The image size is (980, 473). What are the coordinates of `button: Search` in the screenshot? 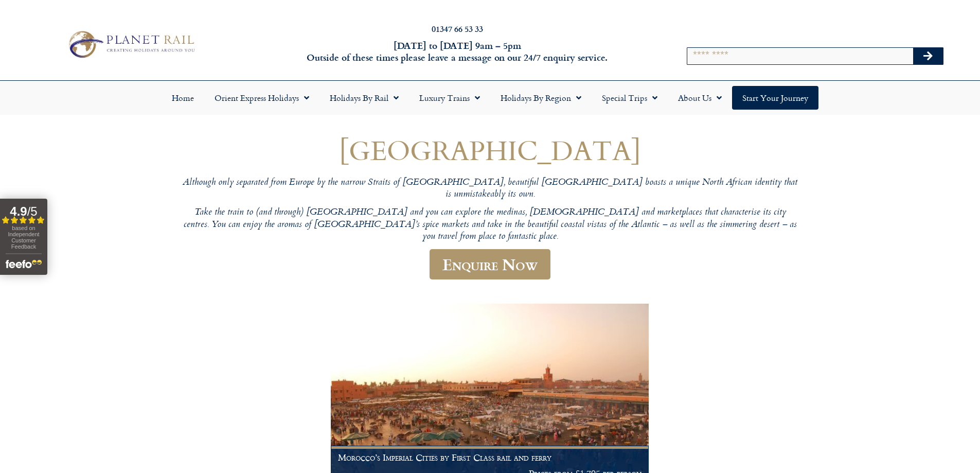 It's located at (929, 56).